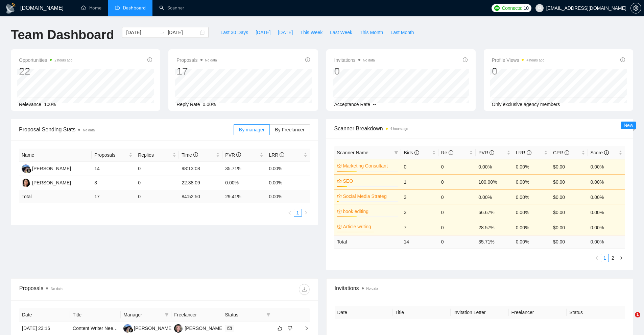 The width and height of the screenshot is (644, 335). What do you see at coordinates (512, 8) in the screenshot?
I see `span: Connects:` at bounding box center [512, 8].